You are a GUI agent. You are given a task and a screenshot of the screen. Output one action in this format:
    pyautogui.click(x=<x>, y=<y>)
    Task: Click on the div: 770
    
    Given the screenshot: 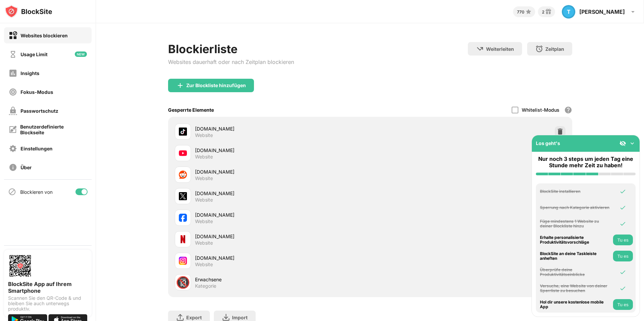 What is the action you would take?
    pyautogui.click(x=521, y=12)
    